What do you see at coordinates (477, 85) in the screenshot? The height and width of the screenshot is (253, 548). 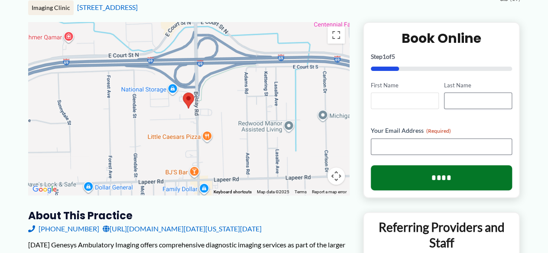 I see `label: Last Name` at bounding box center [477, 85].